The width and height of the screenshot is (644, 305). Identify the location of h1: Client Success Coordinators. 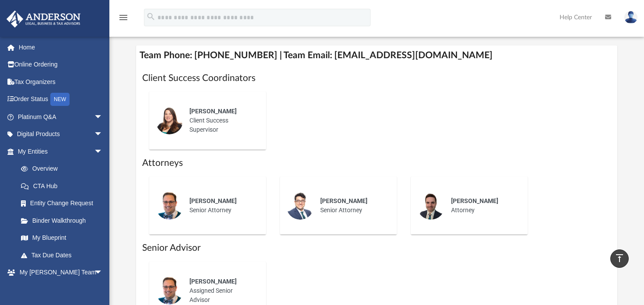
(377, 78).